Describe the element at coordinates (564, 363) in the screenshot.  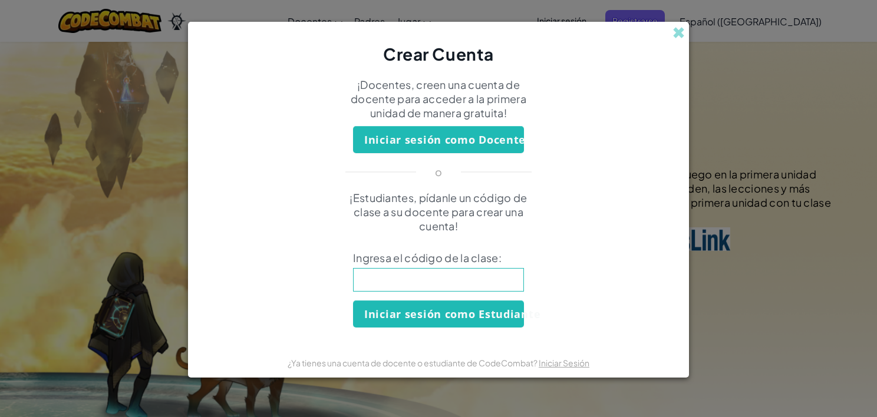
I see `a: Iniciar Sesión` at that location.